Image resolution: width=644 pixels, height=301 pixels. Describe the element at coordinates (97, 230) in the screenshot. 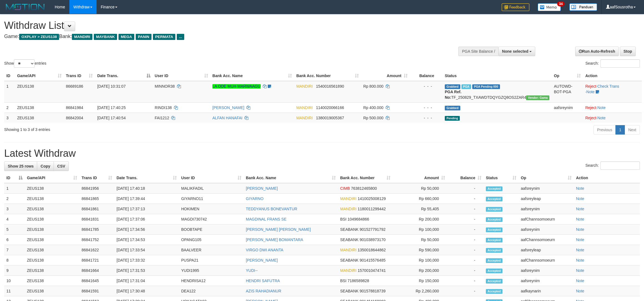

I see `td: 86841785` at that location.